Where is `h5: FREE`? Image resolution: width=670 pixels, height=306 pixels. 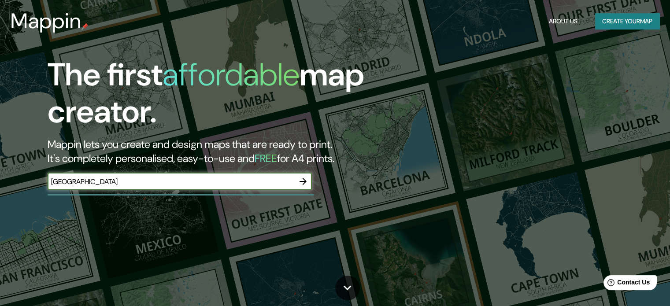
h5: FREE is located at coordinates (266, 158).